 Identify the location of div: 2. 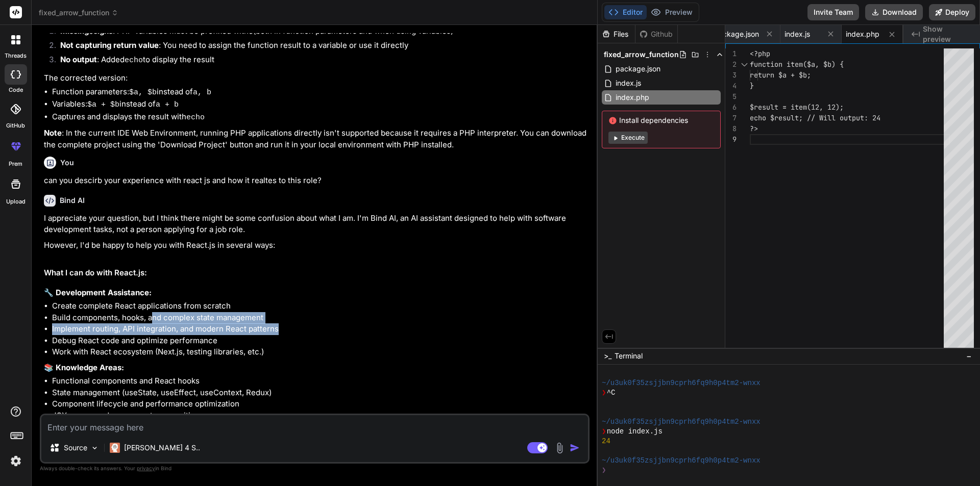
(731, 64).